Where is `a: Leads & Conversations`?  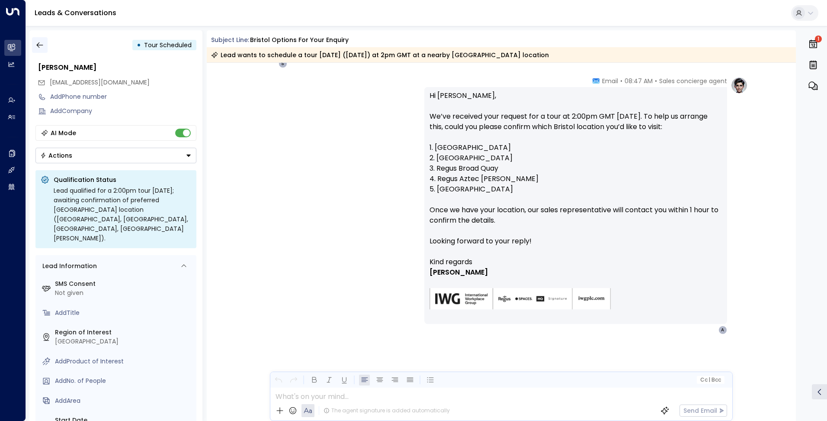 a: Leads & Conversations is located at coordinates (75, 13).